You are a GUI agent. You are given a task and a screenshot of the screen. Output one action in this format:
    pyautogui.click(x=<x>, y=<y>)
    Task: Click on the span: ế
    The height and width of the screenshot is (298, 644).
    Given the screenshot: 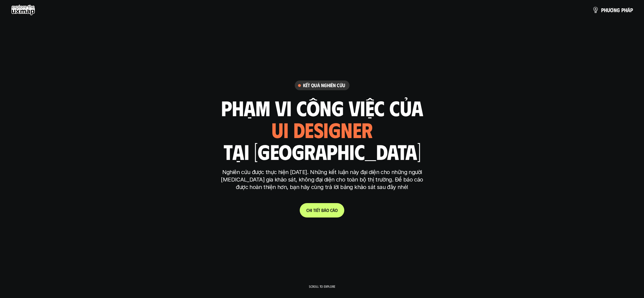 What is the action you would take?
    pyautogui.click(x=317, y=210)
    